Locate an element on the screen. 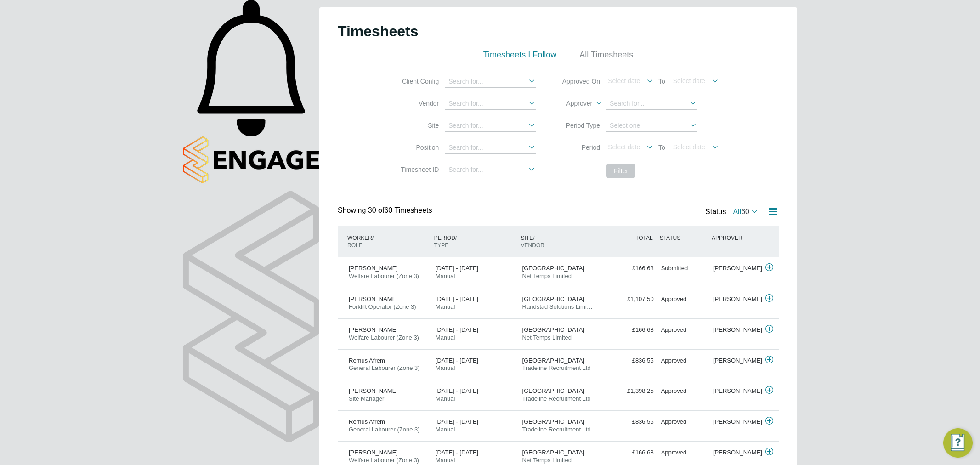 Image resolution: width=980 pixels, height=465 pixels. div: £1,398.25 is located at coordinates (631, 391).